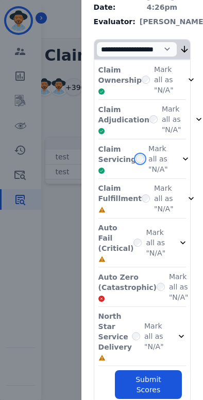  What do you see at coordinates (148, 384) in the screenshot?
I see `button: Submit Scores` at bounding box center [148, 384].